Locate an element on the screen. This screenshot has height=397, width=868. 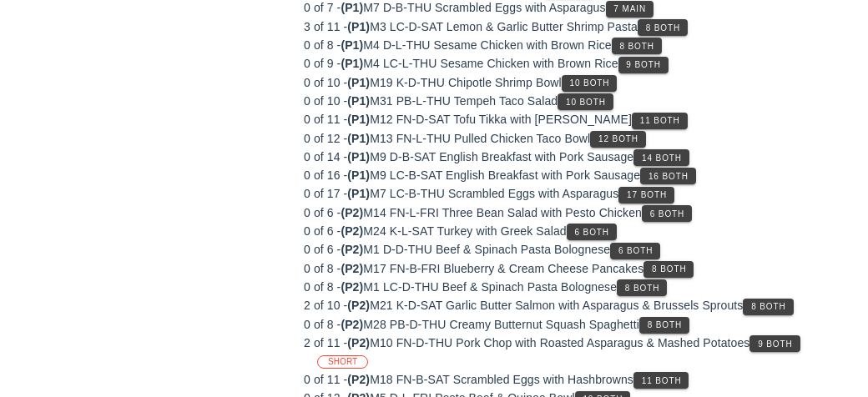
span: 12 Both is located at coordinates (618, 139).